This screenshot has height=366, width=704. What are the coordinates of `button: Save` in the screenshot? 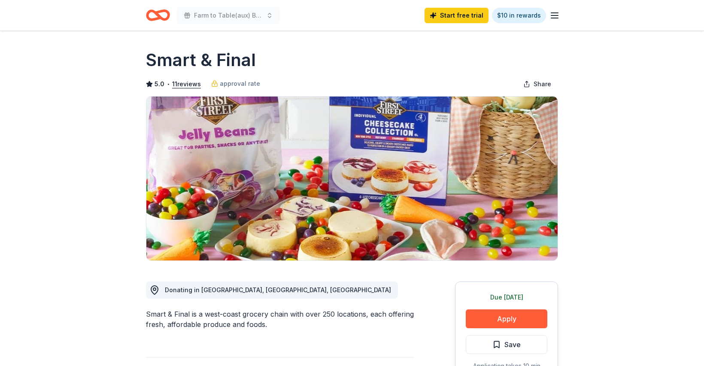 It's located at (507, 345).